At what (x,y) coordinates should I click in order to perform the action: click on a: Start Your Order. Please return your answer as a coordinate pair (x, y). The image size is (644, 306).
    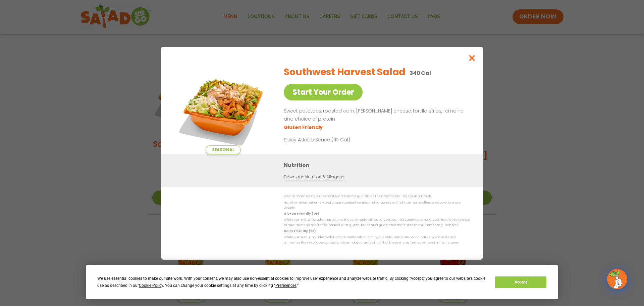
    Looking at the image, I should click on (323, 92).